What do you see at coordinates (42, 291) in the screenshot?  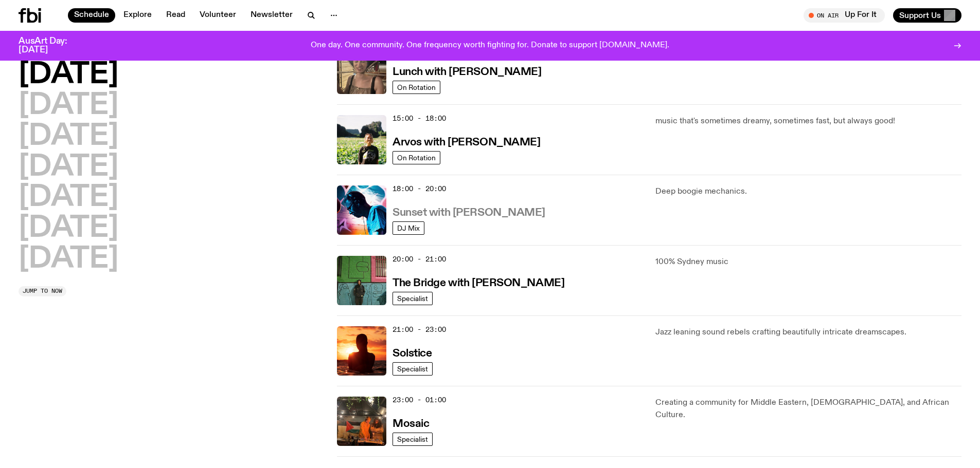 I see `span: Jump to now` at bounding box center [42, 291].